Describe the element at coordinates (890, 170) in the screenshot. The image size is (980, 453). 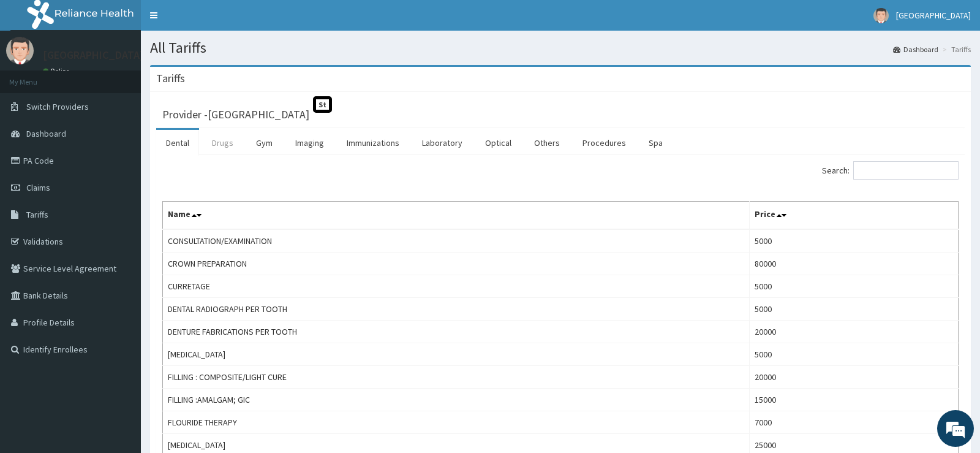
I see `label: Search:` at that location.